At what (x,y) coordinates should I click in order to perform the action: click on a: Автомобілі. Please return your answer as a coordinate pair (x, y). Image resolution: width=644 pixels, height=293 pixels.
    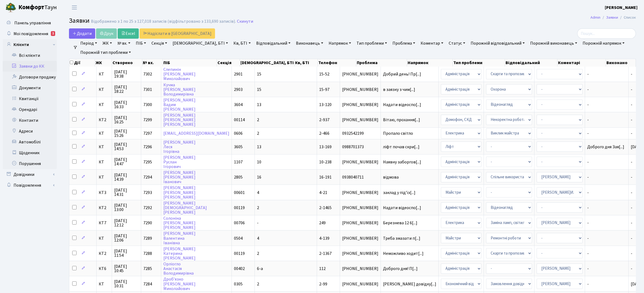
    Looking at the image, I should click on (30, 142).